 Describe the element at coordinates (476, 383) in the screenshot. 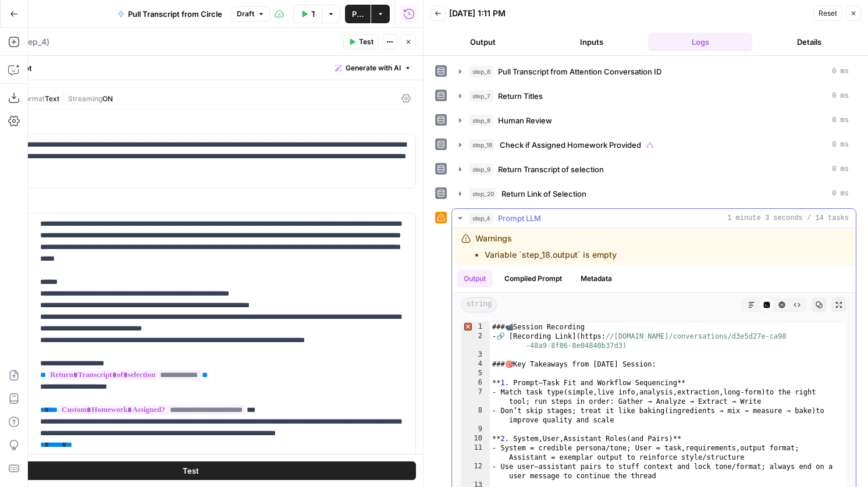

I see `div: 6` at that location.